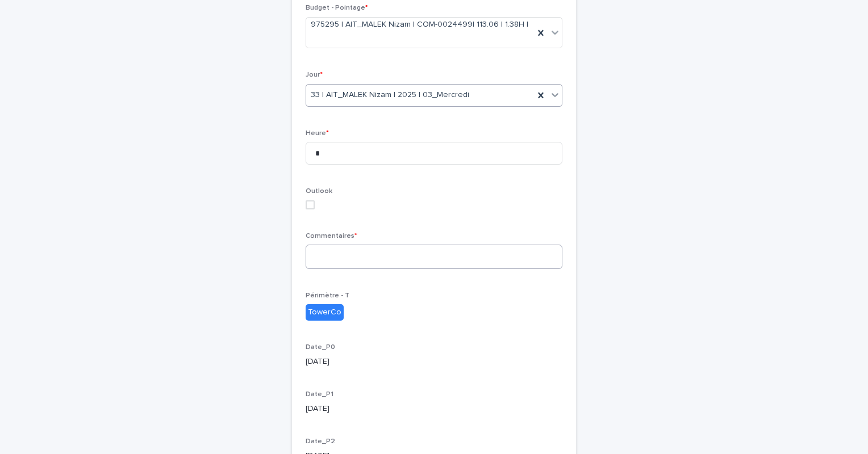  What do you see at coordinates (317, 133) in the screenshot?
I see `span: Heure` at bounding box center [317, 133].